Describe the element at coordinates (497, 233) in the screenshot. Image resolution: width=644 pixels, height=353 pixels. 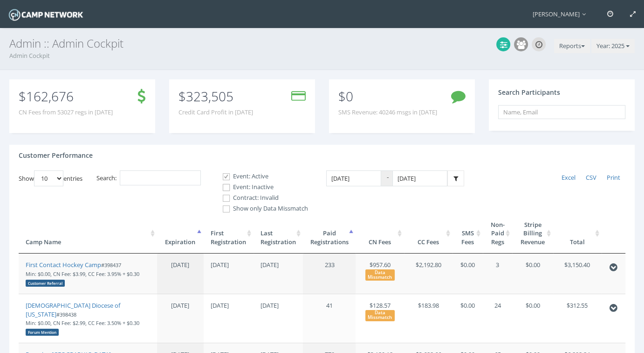
I see `th: Non-Paid Regs: activate to sort column ascending` at that location.